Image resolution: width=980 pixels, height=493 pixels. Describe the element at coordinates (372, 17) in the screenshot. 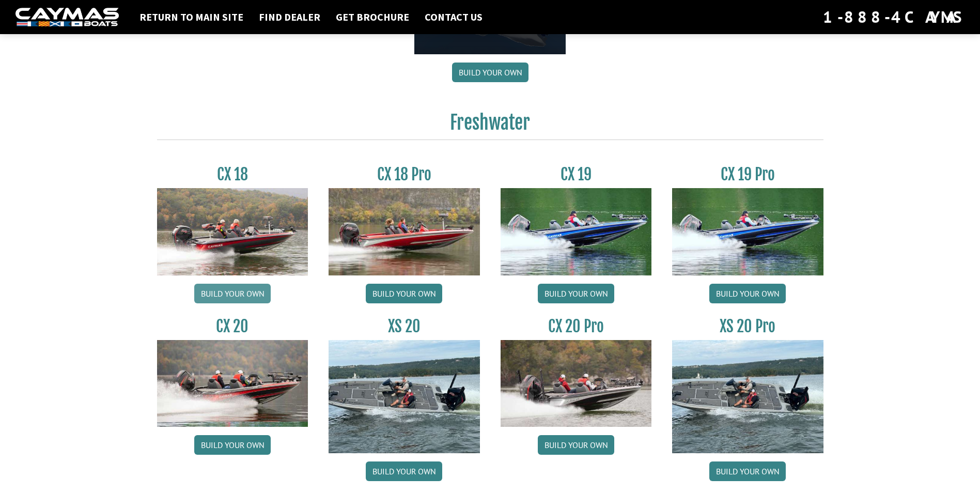

I see `a: Get Brochure` at that location.